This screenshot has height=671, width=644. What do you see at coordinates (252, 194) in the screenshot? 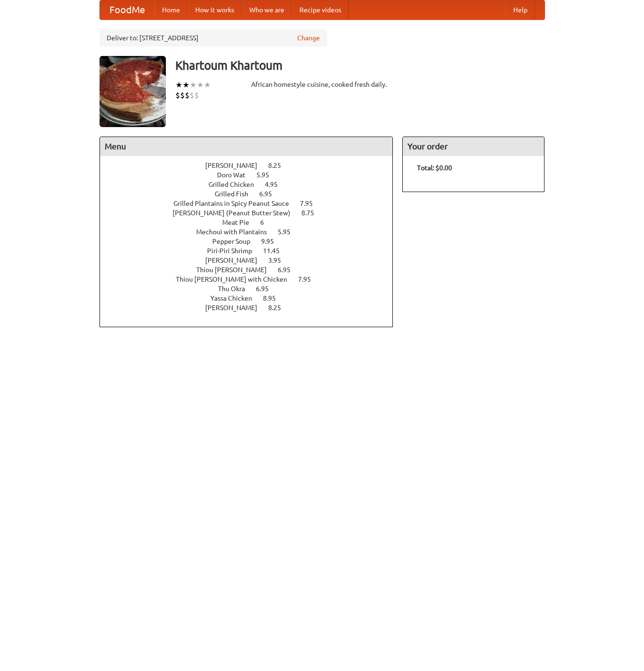
I see `a: Grilled Fish 6.95` at bounding box center [252, 194].